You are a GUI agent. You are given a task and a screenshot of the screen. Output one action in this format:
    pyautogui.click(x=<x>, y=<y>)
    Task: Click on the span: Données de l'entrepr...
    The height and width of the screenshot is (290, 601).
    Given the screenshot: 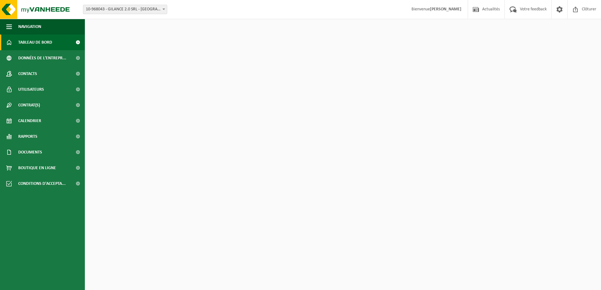 What is the action you would take?
    pyautogui.click(x=42, y=58)
    